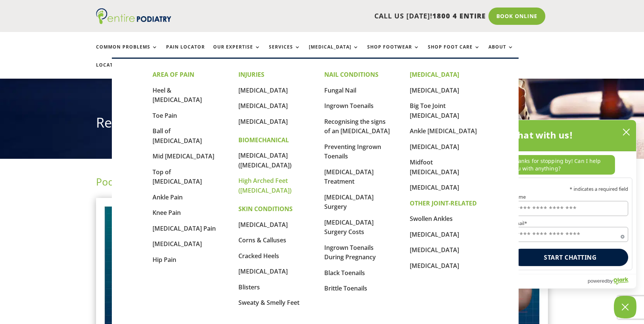 The image size is (644, 324). What do you see at coordinates (251, 75) in the screenshot?
I see `strong: INJURIES` at bounding box center [251, 75].